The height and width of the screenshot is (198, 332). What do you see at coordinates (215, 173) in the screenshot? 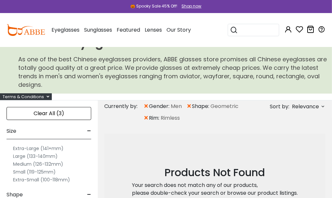
I see `h2: Products Not Found` at bounding box center [215, 173].